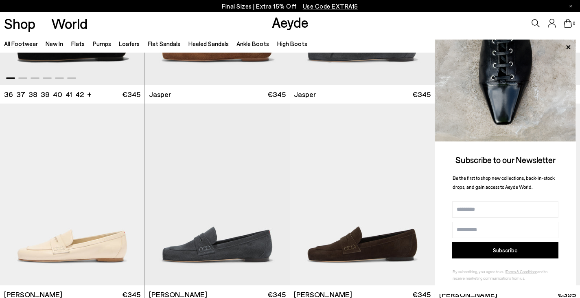 This screenshot has width=580, height=298. Describe the element at coordinates (292, 44) in the screenshot. I see `a: High Boots` at that location.